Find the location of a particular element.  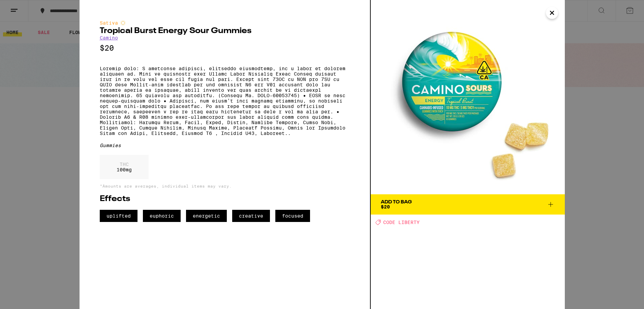

button: Add To Bag$20 is located at coordinates (468, 204).